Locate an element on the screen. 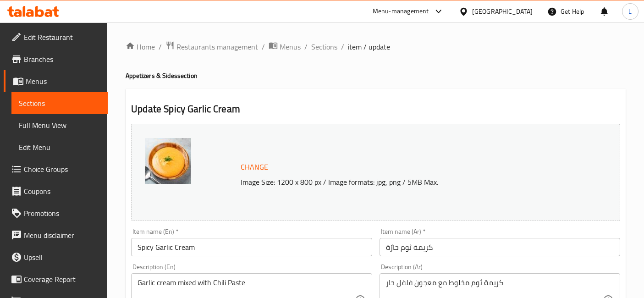 This screenshot has height=298, width=644. span: Upsell is located at coordinates (62, 257).